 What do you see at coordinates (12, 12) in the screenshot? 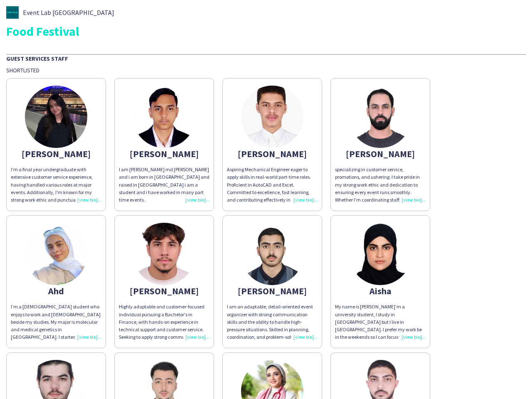
I see `img: thumb-bc8bcde2-2631-477f-8e6b-8adc8ce37cb4.jpg` at bounding box center [12, 12].